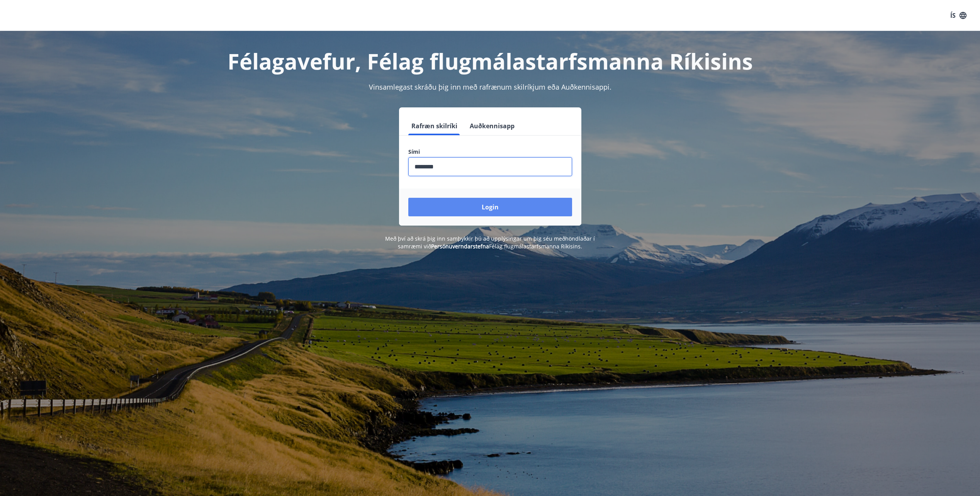  I want to click on button: Auðkennisapp, so click(492, 126).